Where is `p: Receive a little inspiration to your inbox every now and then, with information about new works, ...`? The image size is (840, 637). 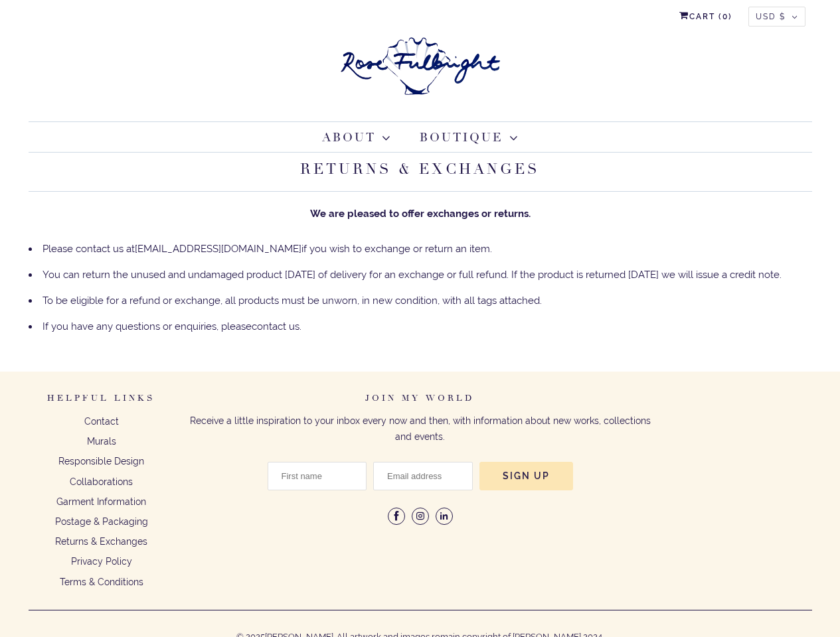 p: Receive a little inspiration to your inbox every now and then, with information about new works, ... is located at coordinates (420, 429).